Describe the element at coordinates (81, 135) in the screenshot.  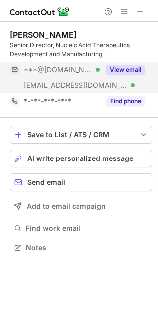
I see `div: Save to List / ATS / CRM` at that location.